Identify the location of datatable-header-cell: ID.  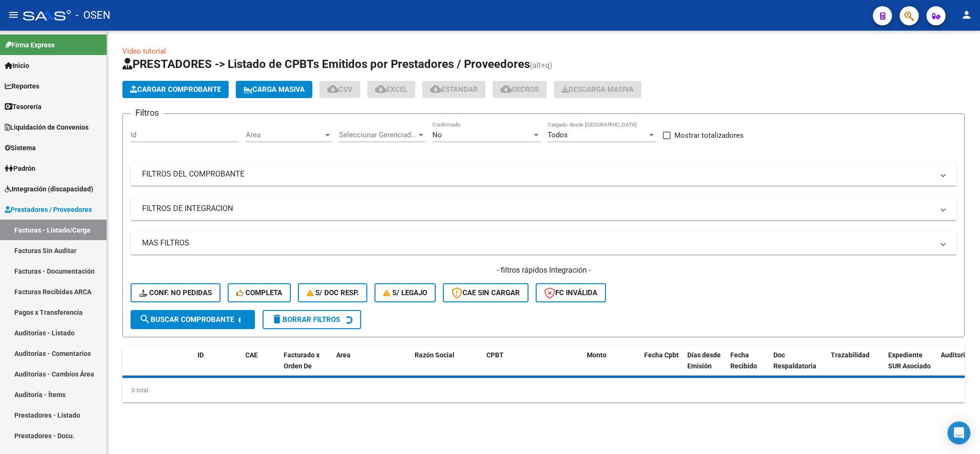
(218, 366).